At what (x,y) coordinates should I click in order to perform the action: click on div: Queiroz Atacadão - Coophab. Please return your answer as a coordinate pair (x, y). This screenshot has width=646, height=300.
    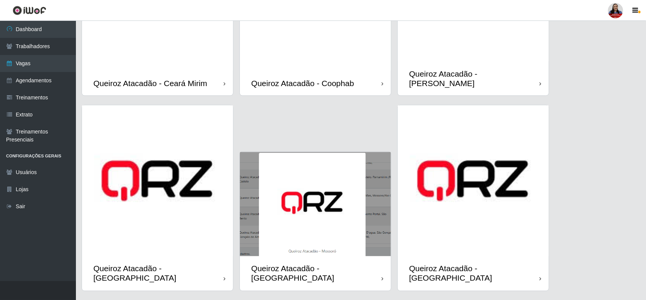
    Looking at the image, I should click on (303, 83).